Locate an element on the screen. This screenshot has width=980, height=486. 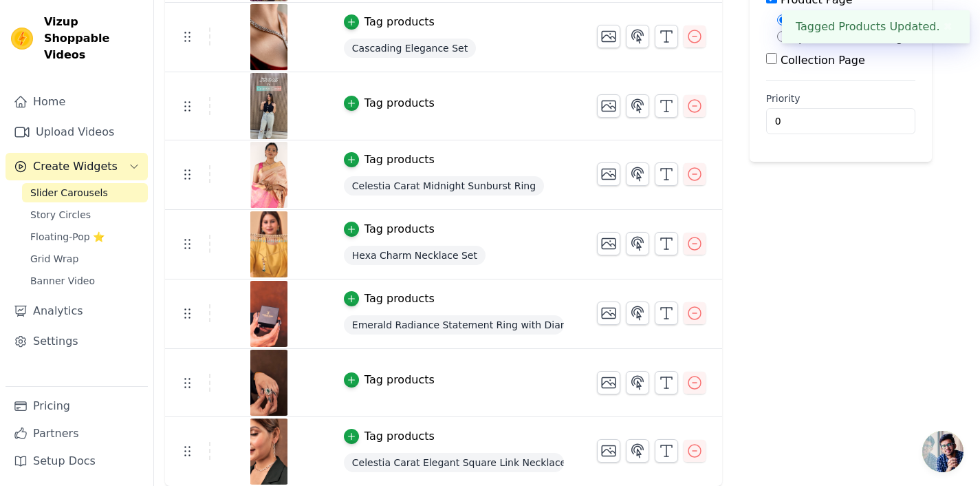
a: Settings is located at coordinates (76, 341).